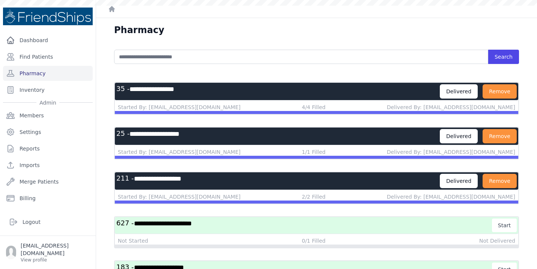  What do you see at coordinates (48, 103) in the screenshot?
I see `span: Admin` at bounding box center [48, 103].